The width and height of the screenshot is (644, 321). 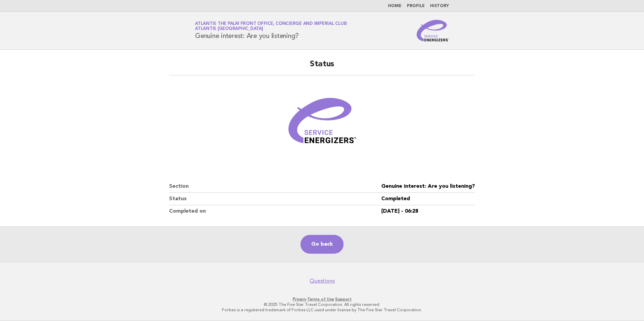 I want to click on p: Forbes is a registered trademark of Forbes LLC used under license by The Five Star Travel Corpora..., so click(x=322, y=310).